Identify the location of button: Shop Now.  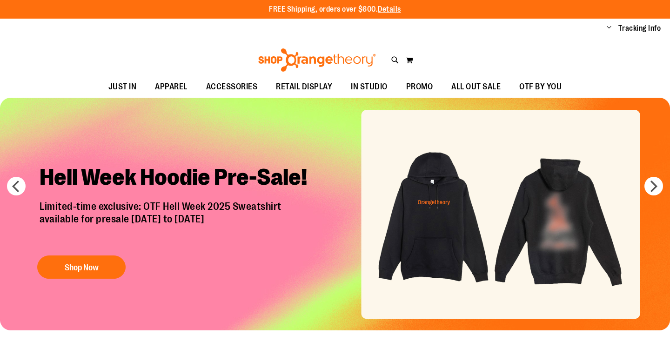
(81, 267).